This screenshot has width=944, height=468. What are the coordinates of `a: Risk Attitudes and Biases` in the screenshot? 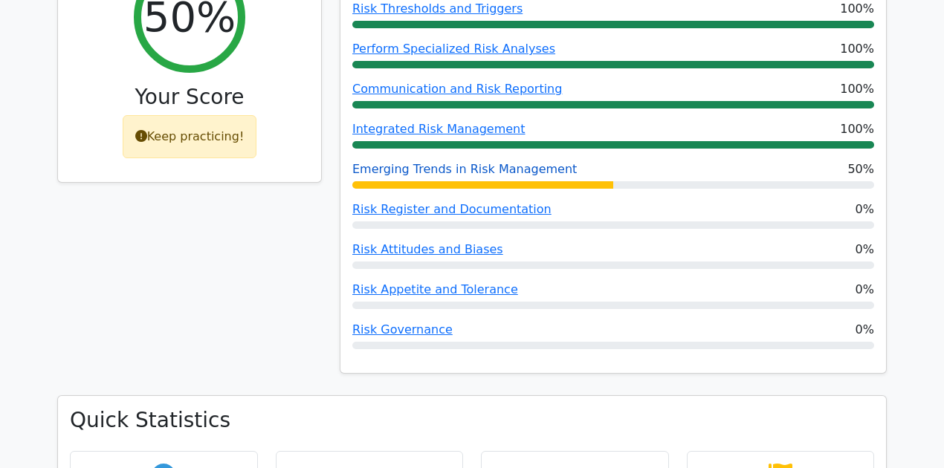 It's located at (428, 249).